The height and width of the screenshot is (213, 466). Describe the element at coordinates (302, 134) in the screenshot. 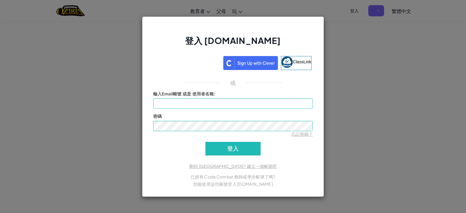

I see `a: 忘記密碼？` at that location.